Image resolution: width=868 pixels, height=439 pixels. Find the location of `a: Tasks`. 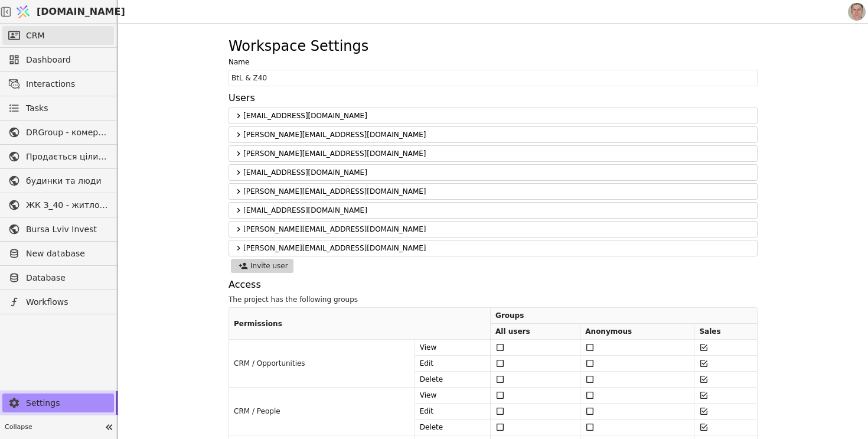

a: Tasks is located at coordinates (58, 108).